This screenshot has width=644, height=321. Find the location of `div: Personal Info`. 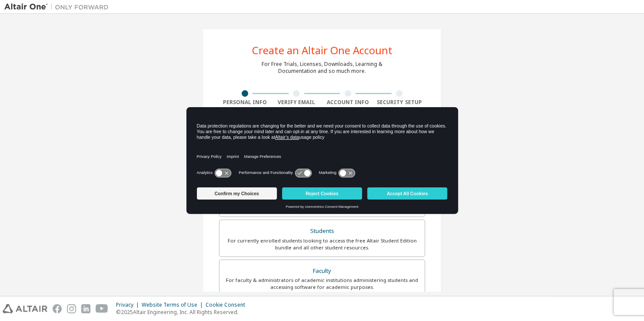

div: Personal Info is located at coordinates (244, 102).